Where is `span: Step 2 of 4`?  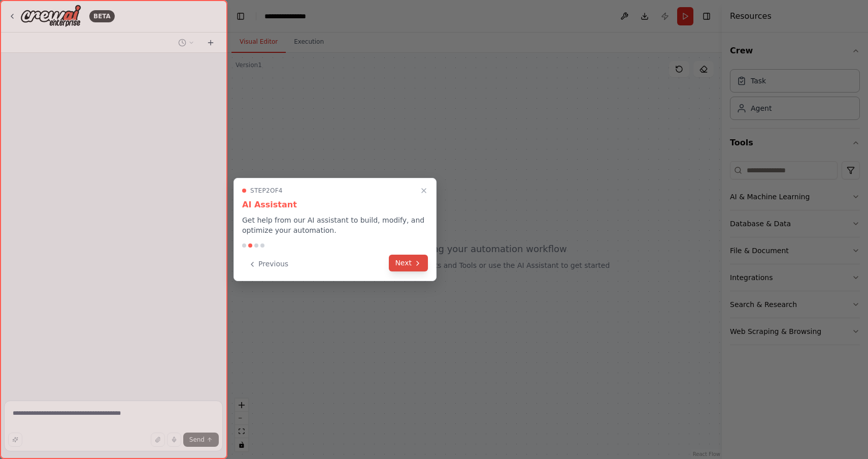 span: Step 2 of 4 is located at coordinates (266, 191).